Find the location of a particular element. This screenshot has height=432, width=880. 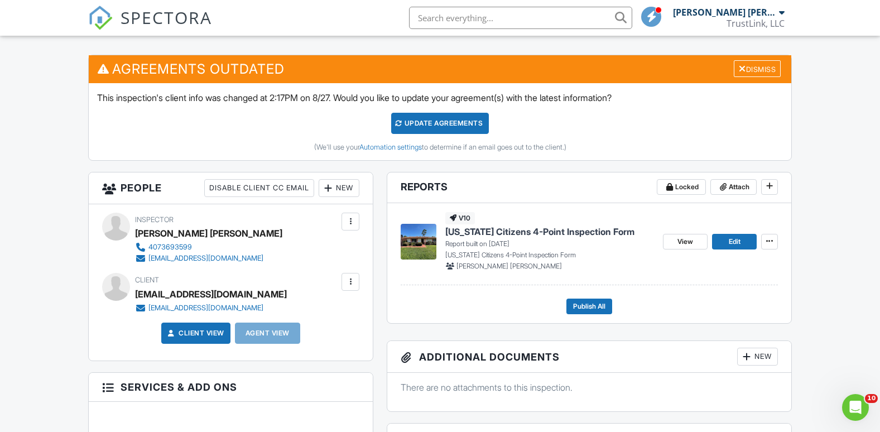

img: The Best Home Inspection Software - Spectora is located at coordinates (100, 18).